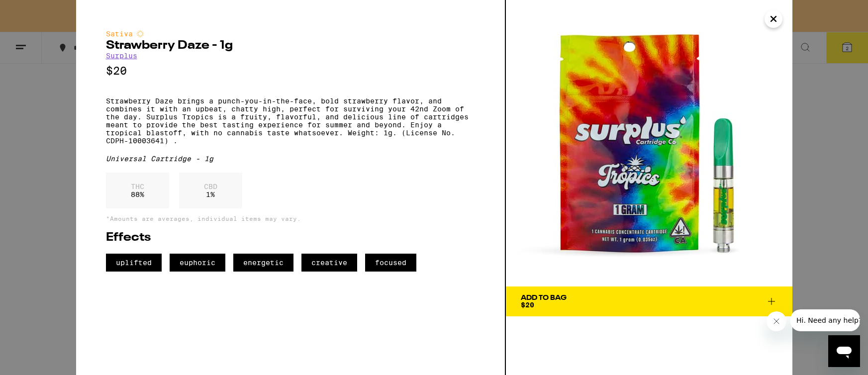 The image size is (868, 375). What do you see at coordinates (291, 70) in the screenshot?
I see `p: $20` at bounding box center [291, 70].